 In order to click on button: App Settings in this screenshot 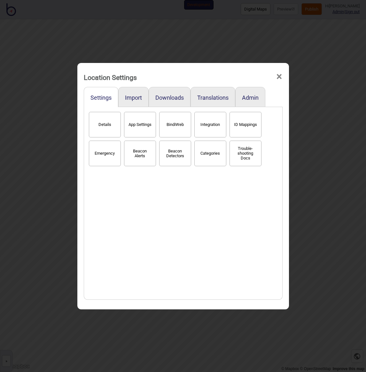, I will do `click(140, 125)`.